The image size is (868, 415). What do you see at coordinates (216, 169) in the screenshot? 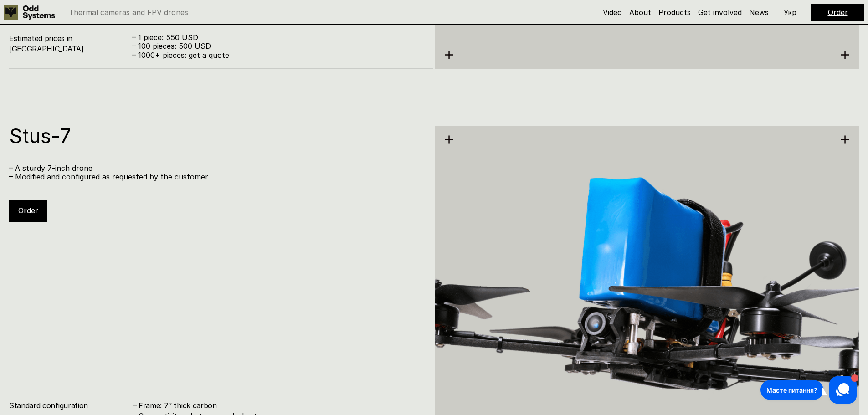
I see `p: – A sturdy 7-inch drone` at bounding box center [216, 169].